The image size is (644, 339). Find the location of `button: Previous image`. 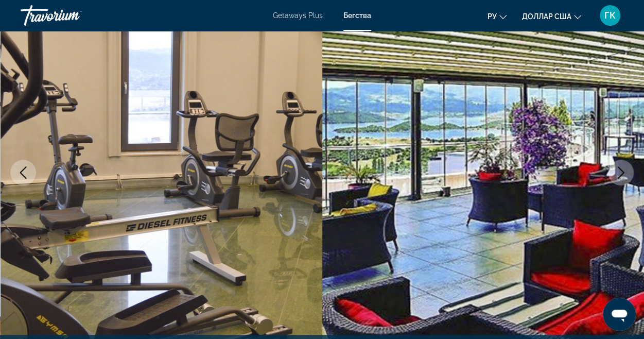

button: Previous image is located at coordinates (23, 173).